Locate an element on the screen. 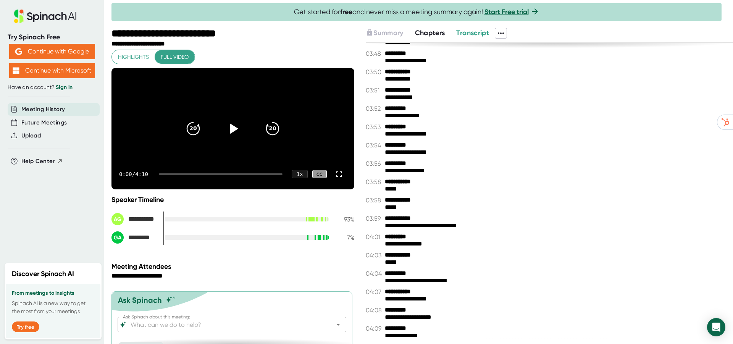  div: Ask Spinach is located at coordinates (140, 300).